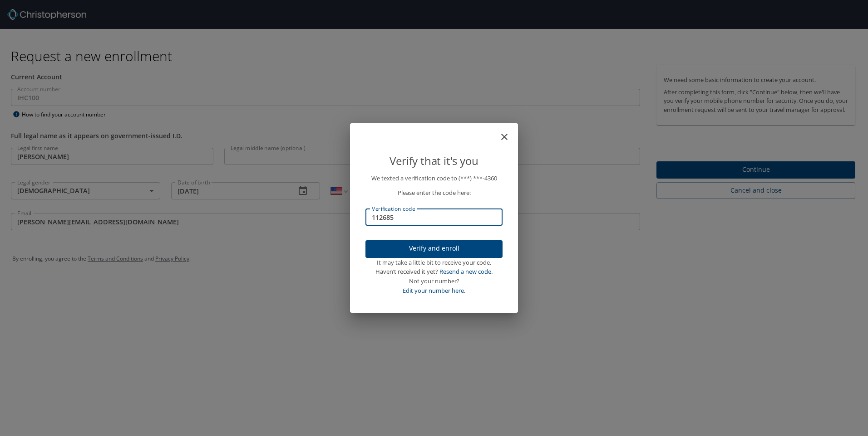  I want to click on p: Verify that it's you, so click(434, 160).